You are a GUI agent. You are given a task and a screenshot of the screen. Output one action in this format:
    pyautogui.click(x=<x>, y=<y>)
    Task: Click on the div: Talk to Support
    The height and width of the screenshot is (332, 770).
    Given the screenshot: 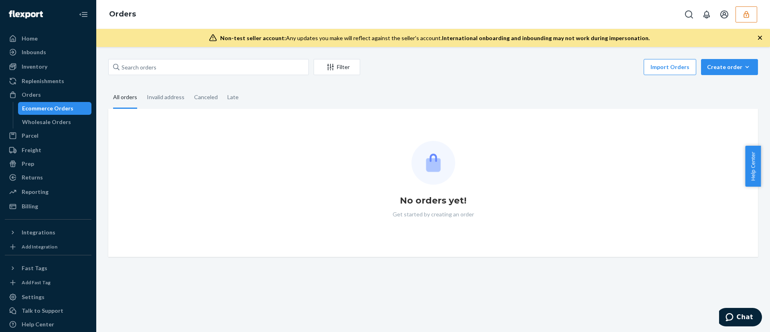 What is the action you would take?
    pyautogui.click(x=43, y=310)
    